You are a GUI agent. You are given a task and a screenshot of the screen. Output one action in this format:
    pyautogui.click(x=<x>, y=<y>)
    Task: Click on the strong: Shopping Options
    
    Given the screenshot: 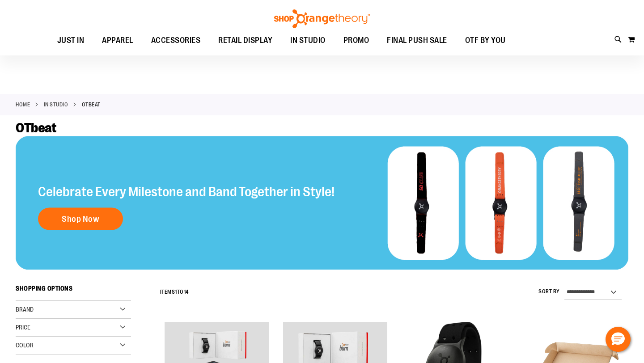 What is the action you would take?
    pyautogui.click(x=73, y=291)
    